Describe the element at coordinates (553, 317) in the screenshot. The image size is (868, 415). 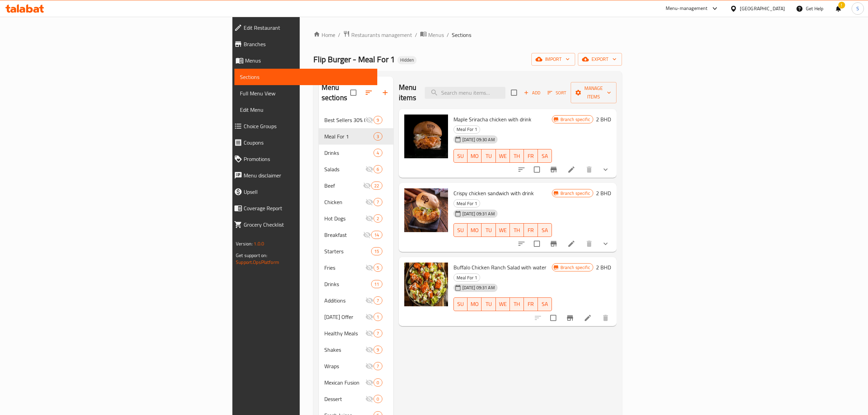
I see `span: Select to update` at that location.